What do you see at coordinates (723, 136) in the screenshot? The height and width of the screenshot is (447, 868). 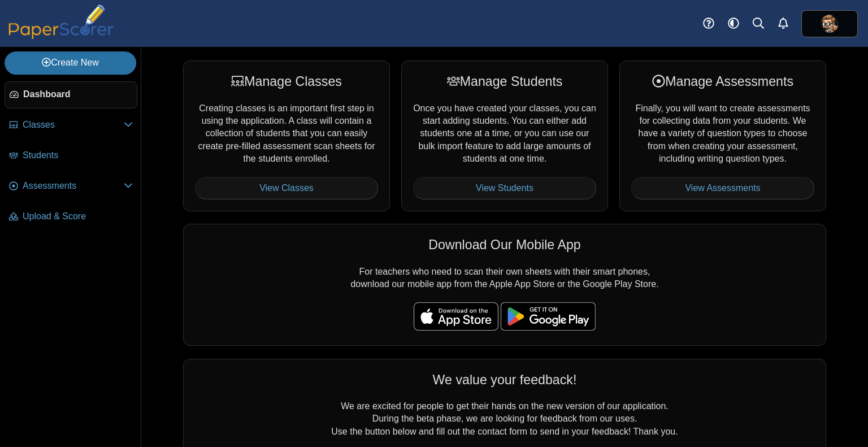 I see `div: Finally, you will want to create assessments for collecting data from your students. We have a va...` at bounding box center [723, 136].